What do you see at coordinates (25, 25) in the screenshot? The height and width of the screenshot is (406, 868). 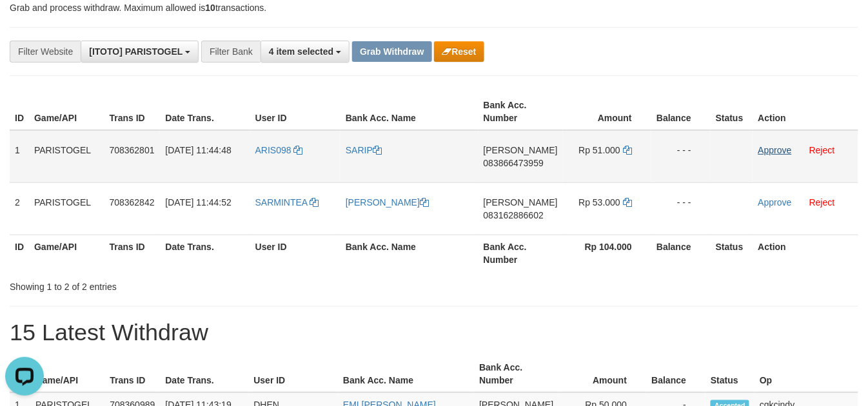 I see `button: Open LiveChat chat widget` at bounding box center [25, 25].